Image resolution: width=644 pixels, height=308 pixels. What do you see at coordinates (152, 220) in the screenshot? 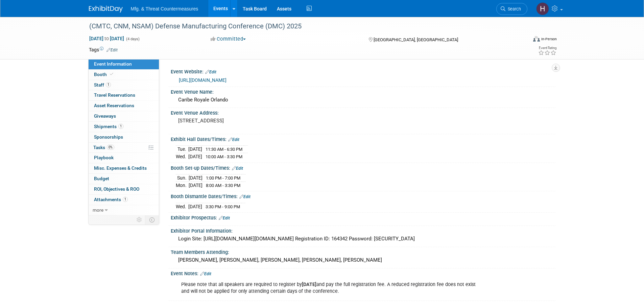
I see `td: Toggle Event Tabs` at bounding box center [152, 220].